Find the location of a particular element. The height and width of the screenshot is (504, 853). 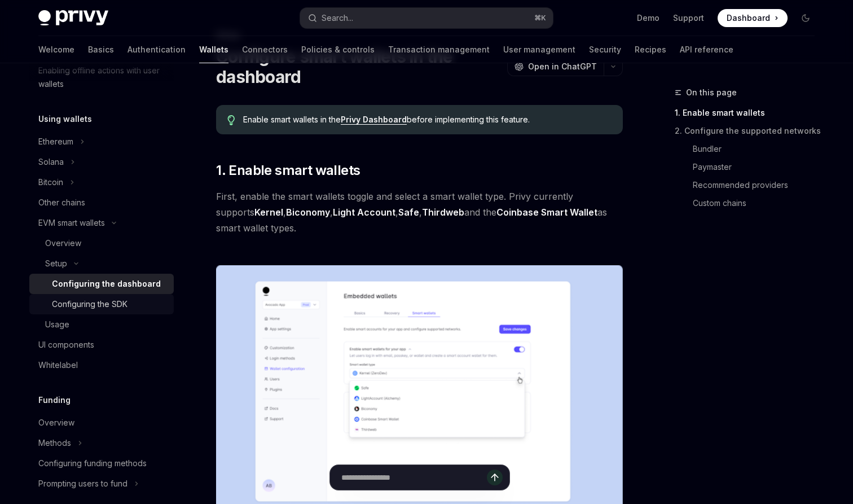

img: dark logo is located at coordinates (74, 18).